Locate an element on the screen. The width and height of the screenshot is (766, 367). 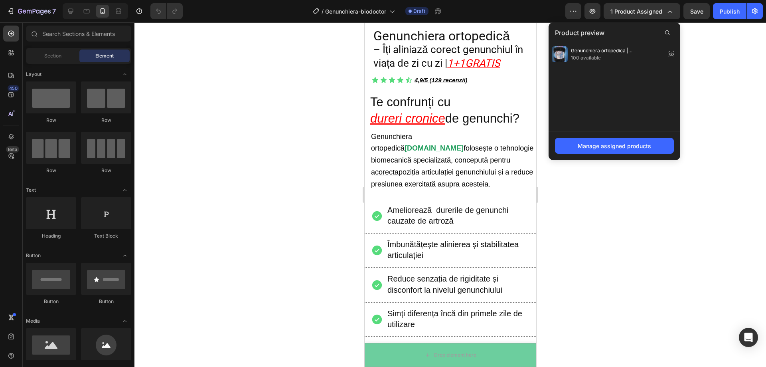
span: folosește o tehnologie biomecanică specializată, concepută pentru a poziția articulației genunchi... is located at coordinates (87, 143).